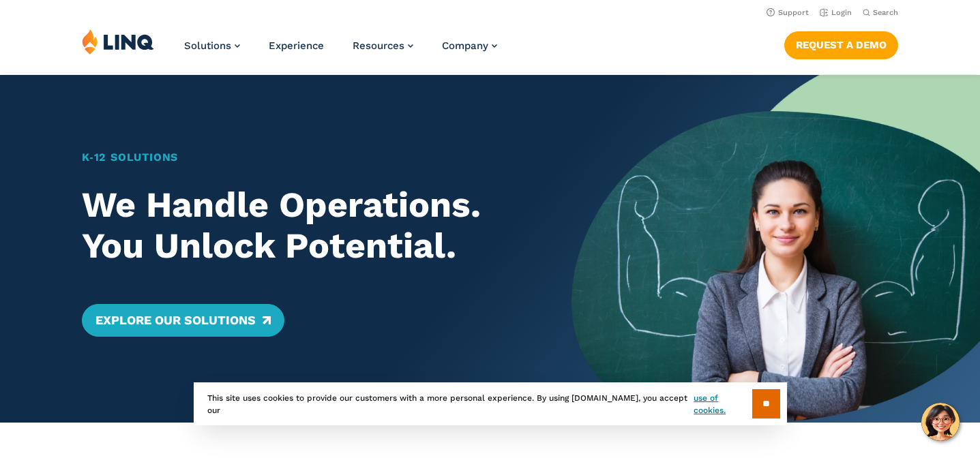 The height and width of the screenshot is (458, 980). What do you see at coordinates (490, 404) in the screenshot?
I see `div: This site uses cookies to provide our customers with a more personal experience. By using [DOMAIN...` at bounding box center [490, 404].